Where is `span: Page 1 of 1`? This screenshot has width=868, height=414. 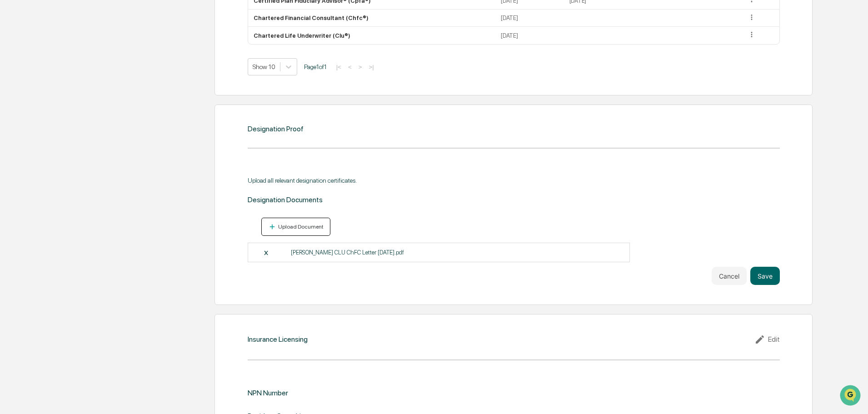
span: Page 1 of 1 is located at coordinates (315, 67).